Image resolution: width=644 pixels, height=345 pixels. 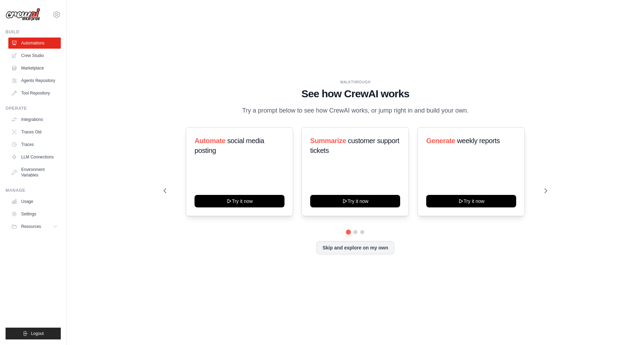 What do you see at coordinates (34, 132) in the screenshot?
I see `a: Traces Old` at bounding box center [34, 132].